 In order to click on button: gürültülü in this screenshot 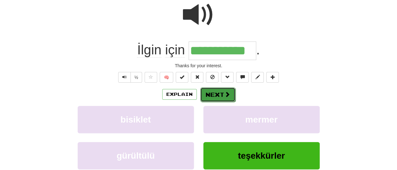, I will do `click(136, 155)`.